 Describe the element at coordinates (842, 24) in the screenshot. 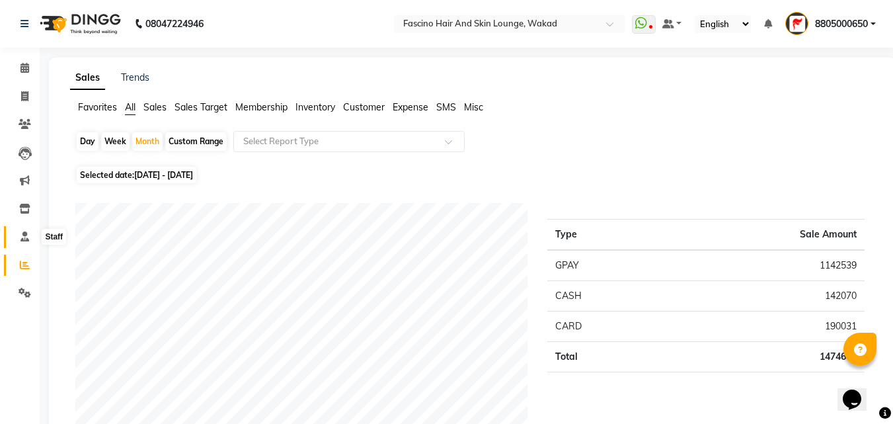

I see `span: 8805000650` at that location.